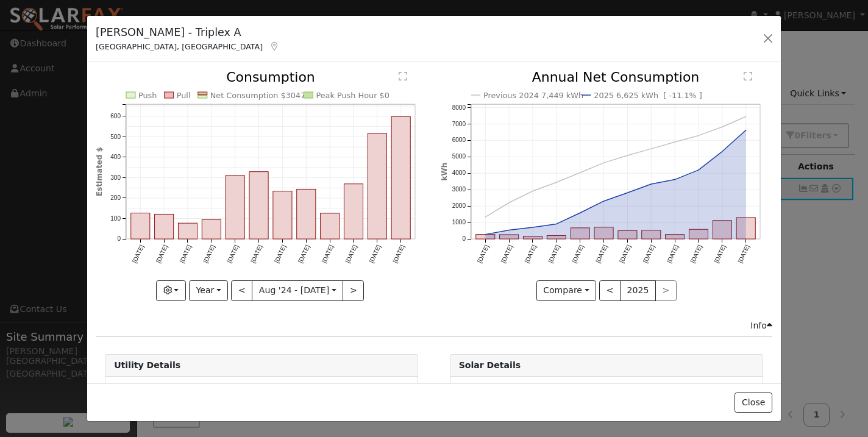 This screenshot has width=868, height=437. I want to click on text: Pull, so click(183, 95).